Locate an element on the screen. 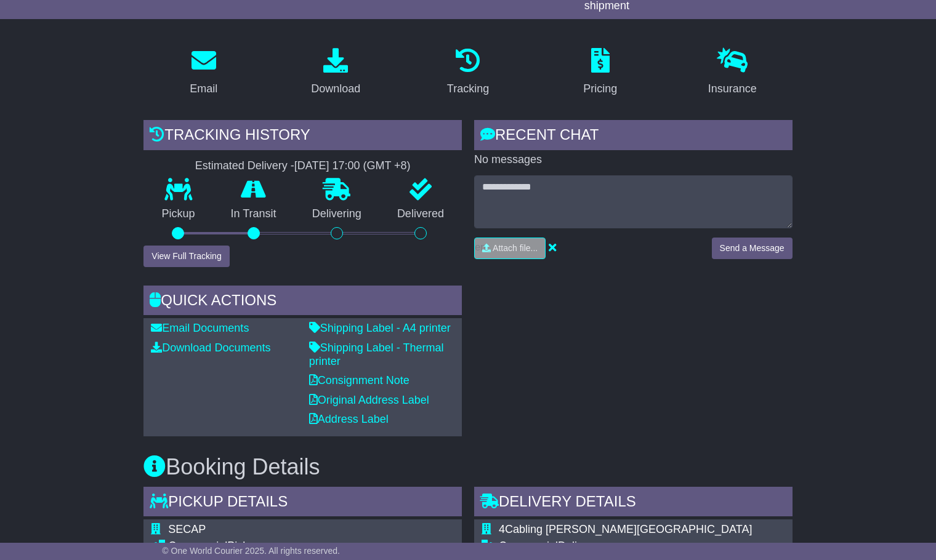  p: No messages is located at coordinates (633, 160).